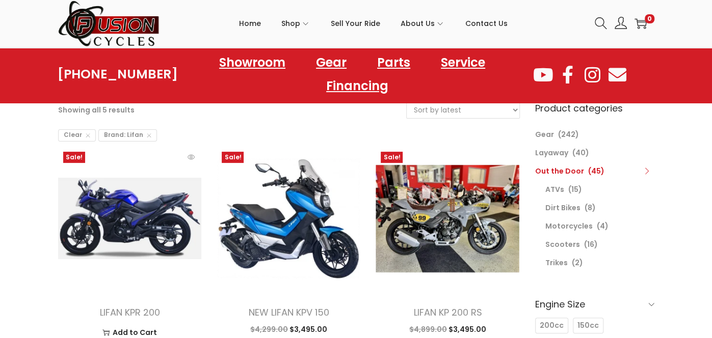 This screenshot has width=712, height=338. What do you see at coordinates (374, 23) in the screenshot?
I see `nav: Primary navigation` at bounding box center [374, 23].